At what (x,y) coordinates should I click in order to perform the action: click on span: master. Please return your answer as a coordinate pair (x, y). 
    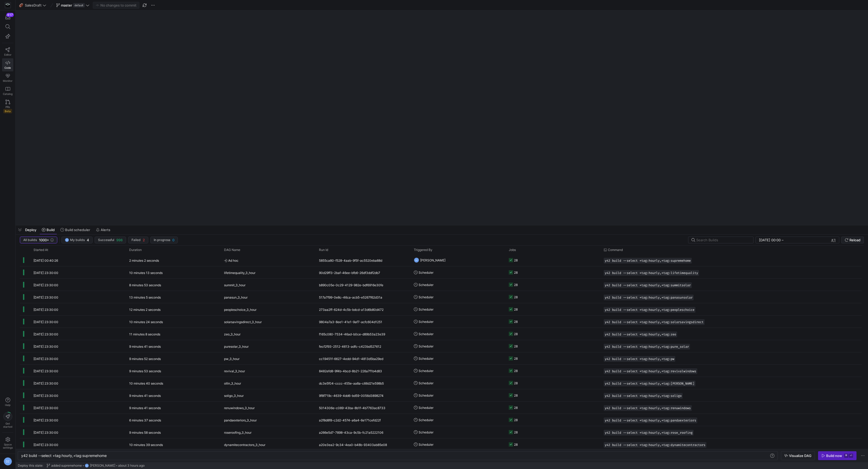
    Looking at the image, I should click on (67, 5).